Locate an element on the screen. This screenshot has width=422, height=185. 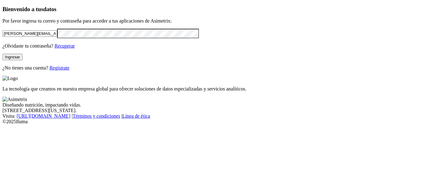
a: Línea de ética is located at coordinates (136, 116).